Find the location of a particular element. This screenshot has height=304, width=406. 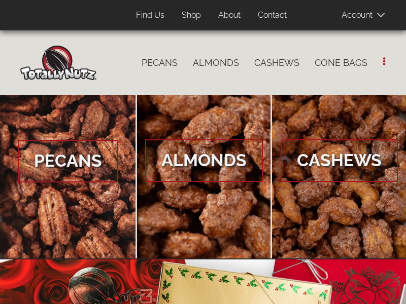

a: About is located at coordinates (229, 15).